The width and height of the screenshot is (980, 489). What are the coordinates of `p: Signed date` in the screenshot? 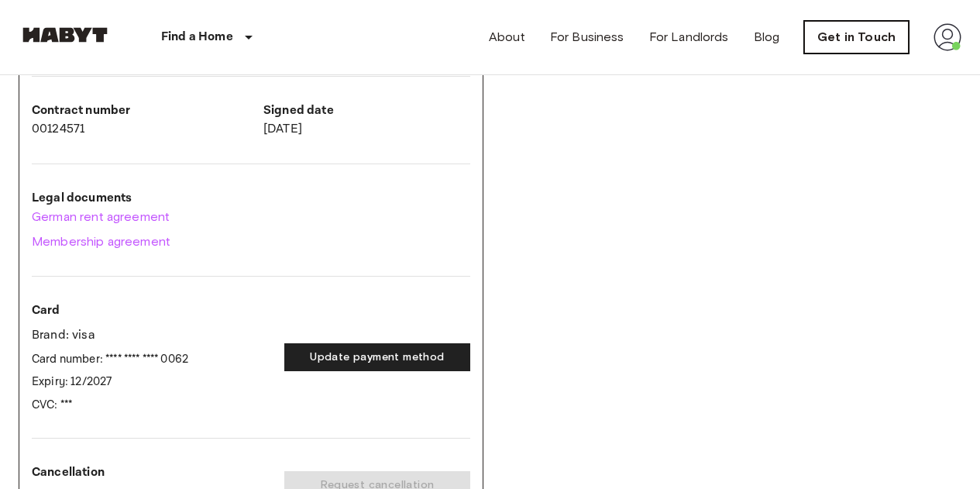 It's located at (366, 111).